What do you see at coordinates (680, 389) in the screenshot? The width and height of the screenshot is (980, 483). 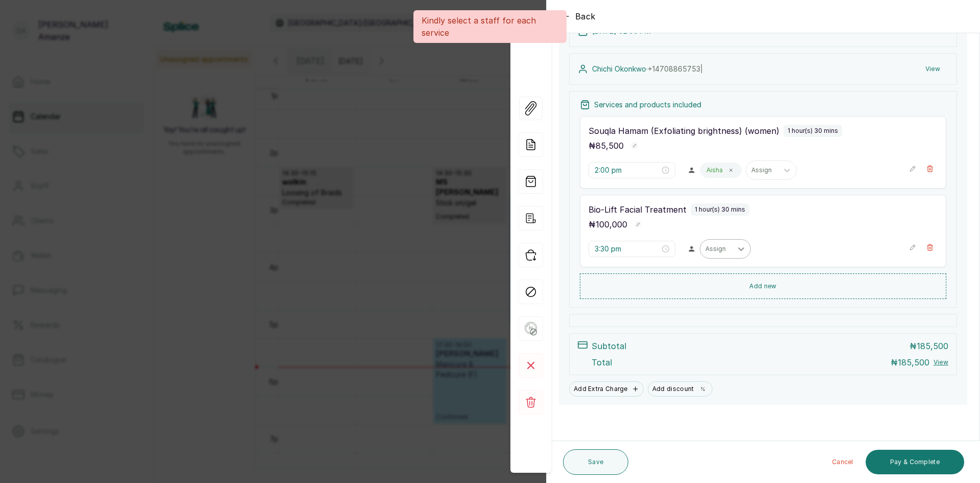 I see `button: Add discount` at bounding box center [680, 389].